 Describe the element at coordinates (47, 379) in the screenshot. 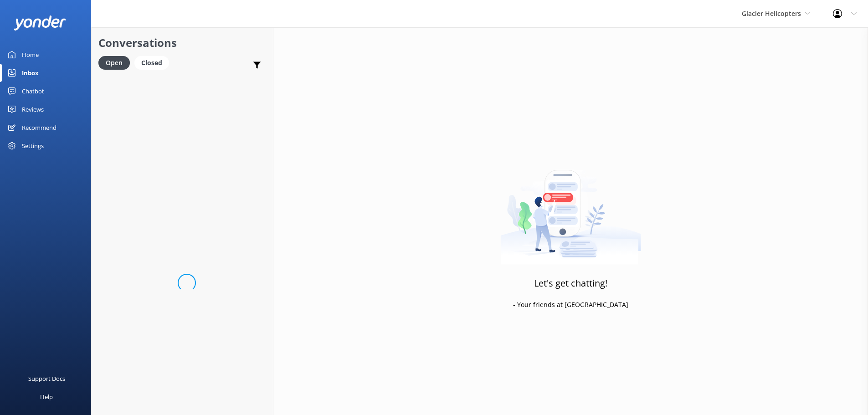

I see `div: Support Docs` at that location.